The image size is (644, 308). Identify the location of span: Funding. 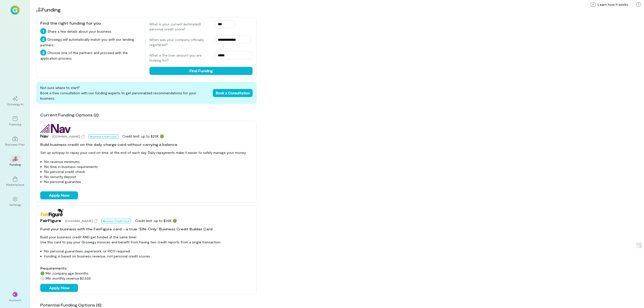
(51, 9).